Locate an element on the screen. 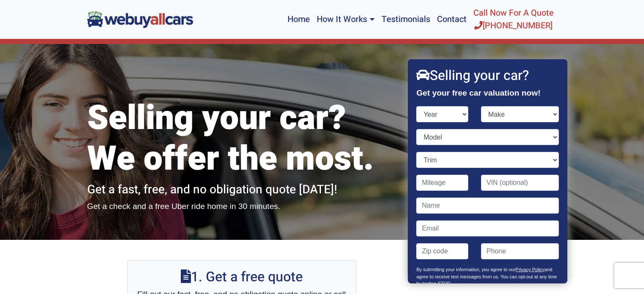  a: Home is located at coordinates (298, 20).